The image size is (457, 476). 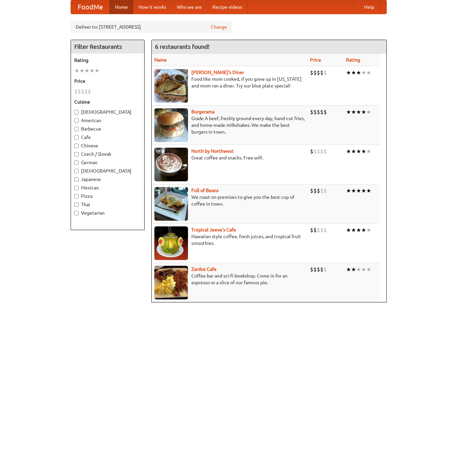 I want to click on a: Tropical Jeeve's Cafe, so click(x=213, y=230).